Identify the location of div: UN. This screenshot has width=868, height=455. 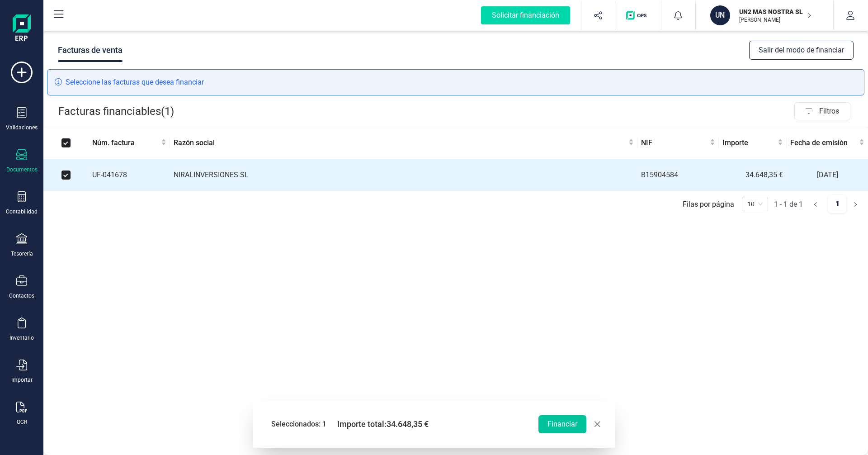
(720, 15).